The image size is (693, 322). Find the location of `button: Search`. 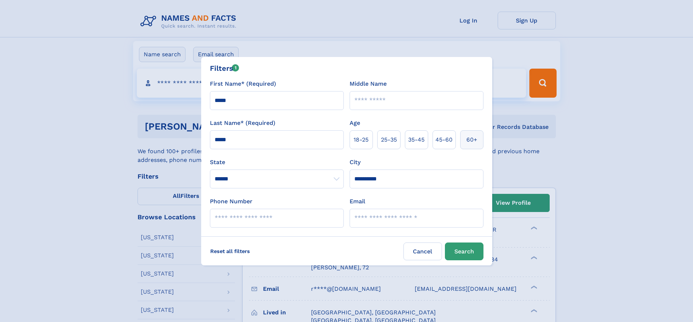

button: Search is located at coordinates (464, 252).